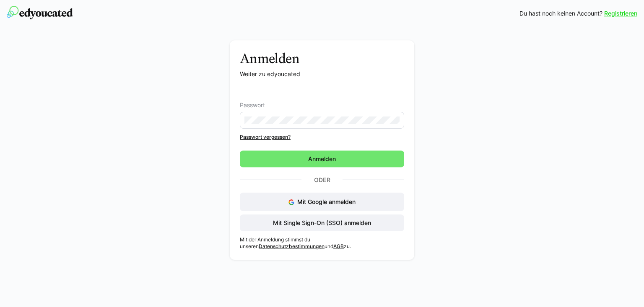 This screenshot has height=307, width=644. I want to click on button: Mit Google anmelden, so click(322, 201).